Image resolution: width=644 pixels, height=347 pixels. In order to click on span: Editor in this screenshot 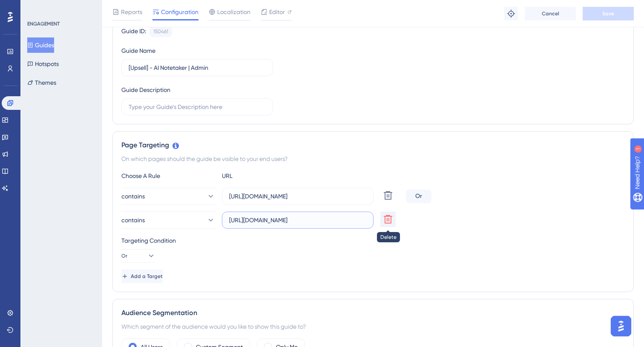, I will do `click(277, 12)`.